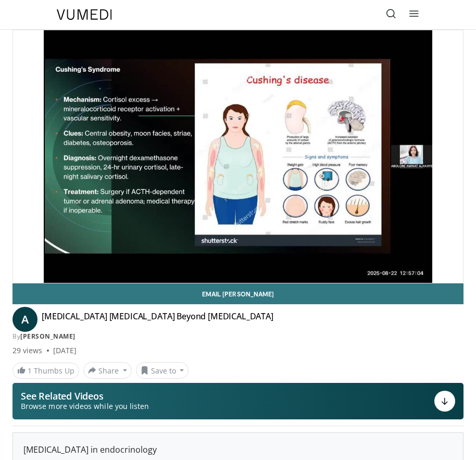  I want to click on video-js: Video Player, so click(238, 156).